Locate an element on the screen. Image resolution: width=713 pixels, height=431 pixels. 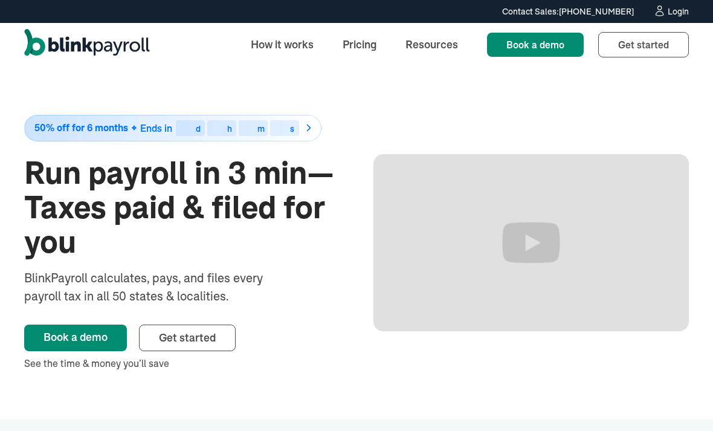
a: 50% off for 6 monthsEnds indhms is located at coordinates (182, 128).